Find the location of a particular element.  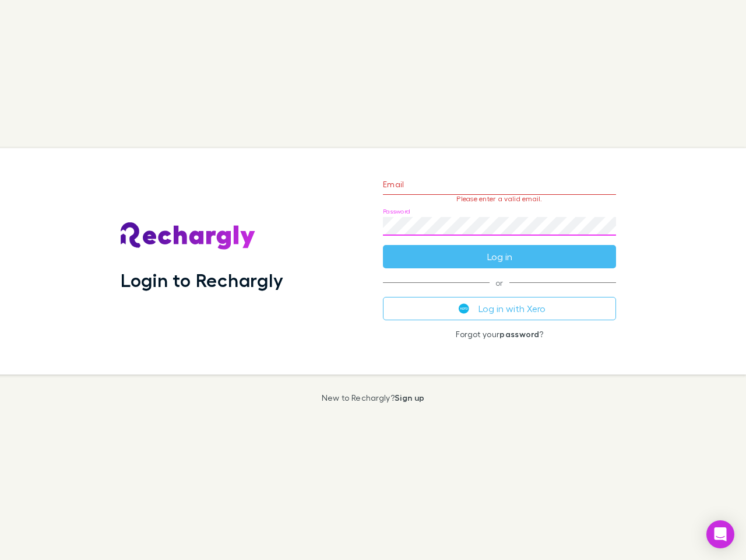

h1: Login to Rechargly is located at coordinates (202, 280).